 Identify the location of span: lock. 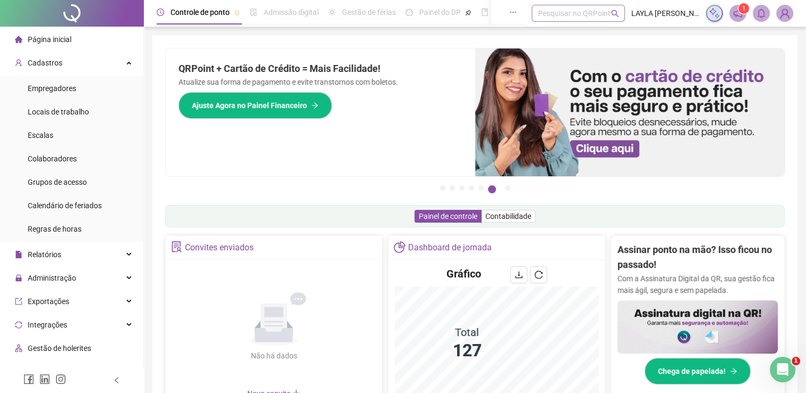
(19, 278).